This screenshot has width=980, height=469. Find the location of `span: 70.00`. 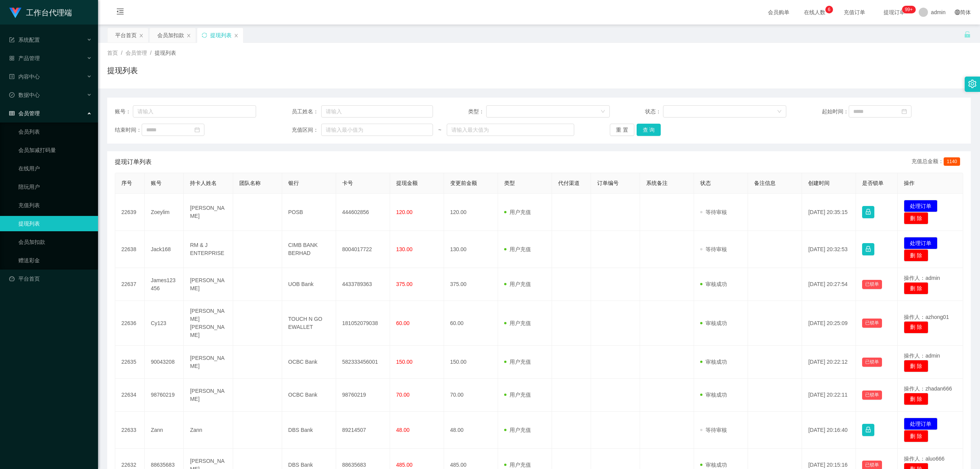

span: 70.00 is located at coordinates (402, 394).